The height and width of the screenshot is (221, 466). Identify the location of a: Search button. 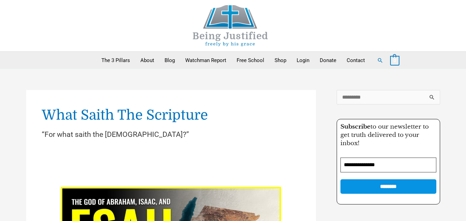
(380, 60).